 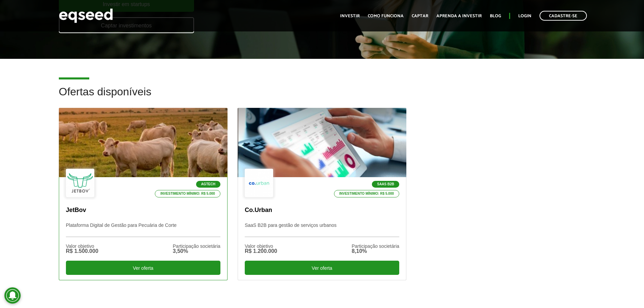 What do you see at coordinates (261, 251) in the screenshot?
I see `div: R$ 1.200.000` at bounding box center [261, 251].